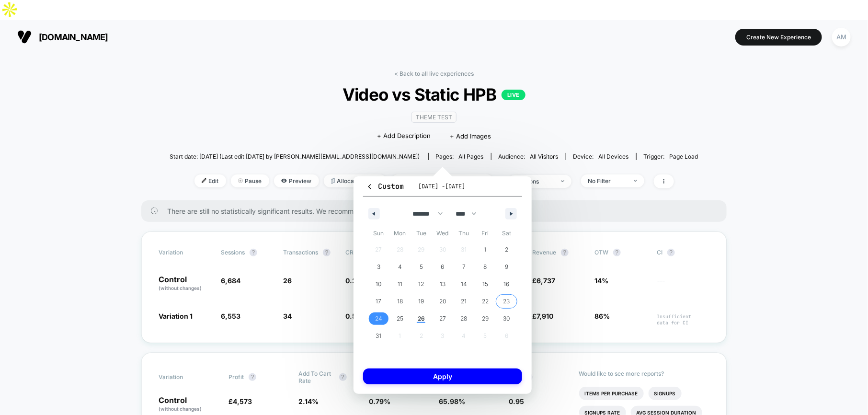 The height and width of the screenshot is (415, 868). I want to click on span: 25, so click(400, 319).